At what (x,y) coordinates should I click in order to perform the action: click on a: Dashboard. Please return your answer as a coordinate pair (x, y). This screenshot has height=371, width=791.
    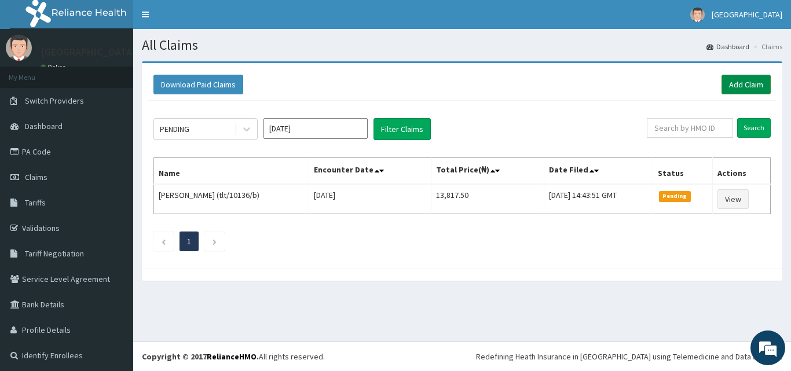
    Looking at the image, I should click on (728, 46).